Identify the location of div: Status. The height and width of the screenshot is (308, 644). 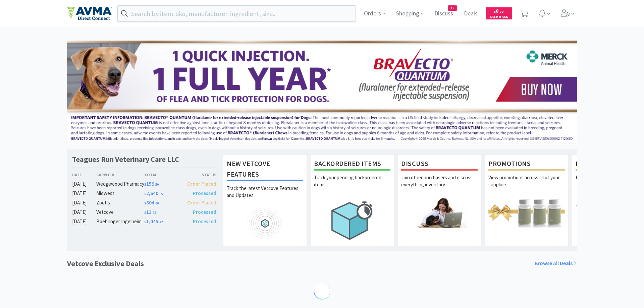
(198, 174).